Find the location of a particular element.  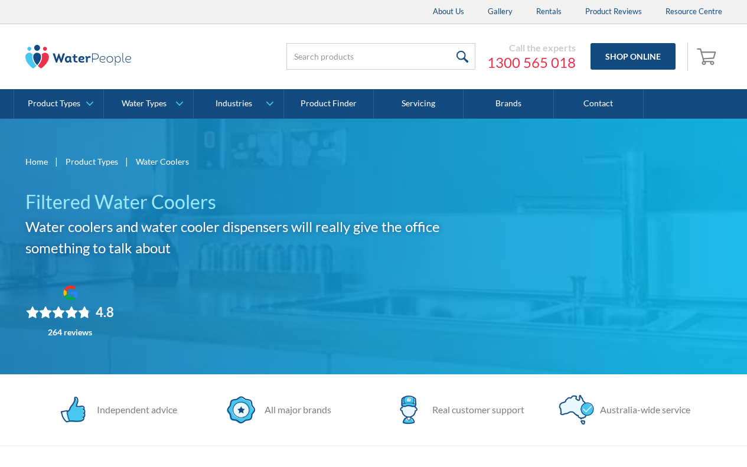

input: Search products is located at coordinates (381, 56).